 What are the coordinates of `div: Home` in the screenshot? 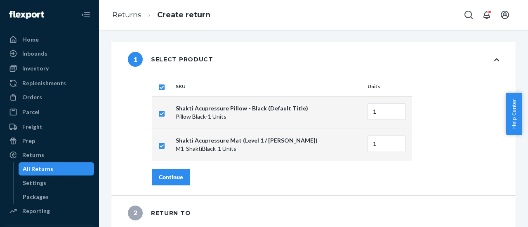 It's located at (31, 40).